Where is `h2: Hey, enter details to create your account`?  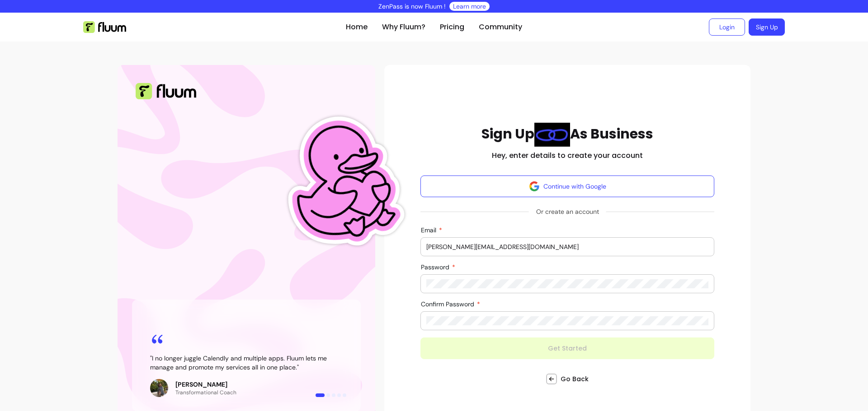
h2: Hey, enter details to create your account is located at coordinates (568, 156).